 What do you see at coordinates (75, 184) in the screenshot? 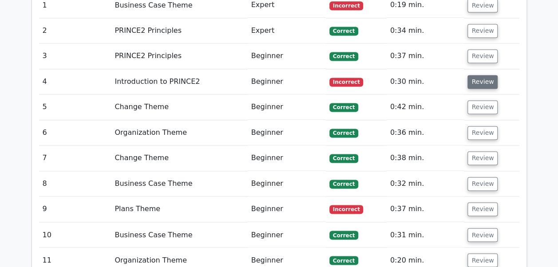
I see `td: 8` at bounding box center [75, 184].